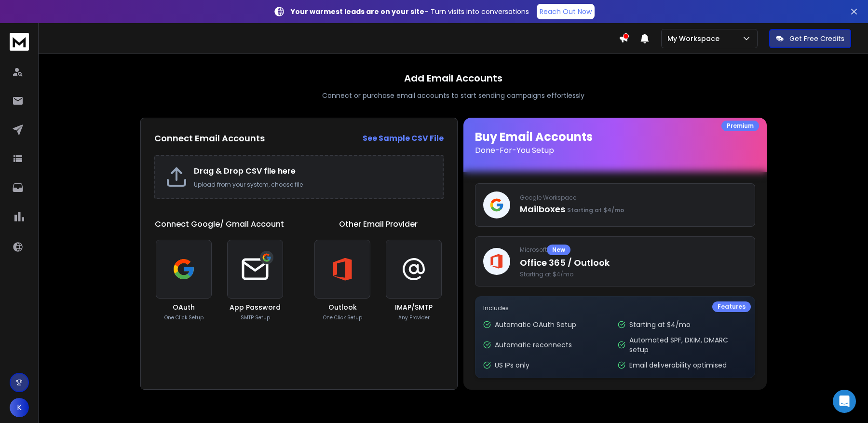 The image size is (868, 423). I want to click on button: K, so click(19, 407).